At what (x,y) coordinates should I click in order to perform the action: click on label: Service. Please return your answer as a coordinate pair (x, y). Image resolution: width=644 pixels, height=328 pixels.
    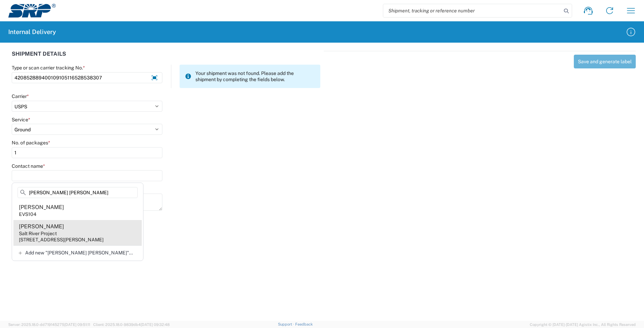
    Looking at the image, I should click on (21, 119).